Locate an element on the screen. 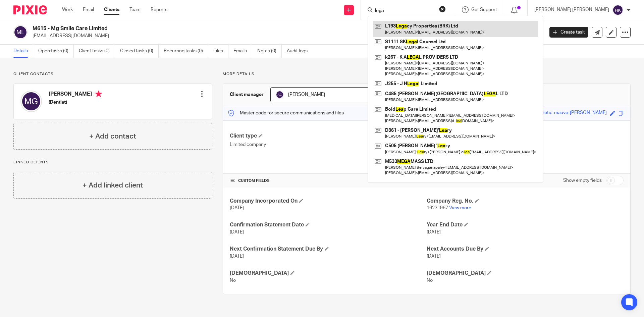  a: Recurring tasks (0) is located at coordinates (186, 51).